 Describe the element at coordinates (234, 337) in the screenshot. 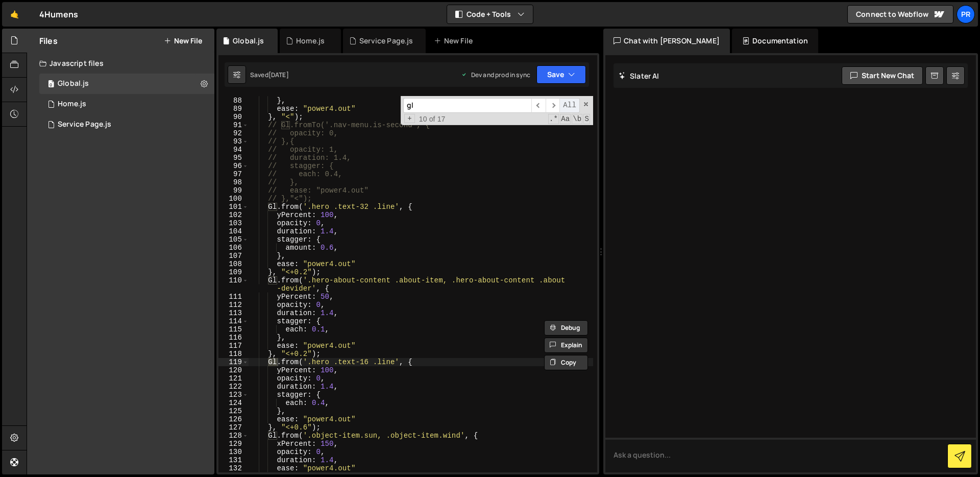

I see `div: 116` at that location.